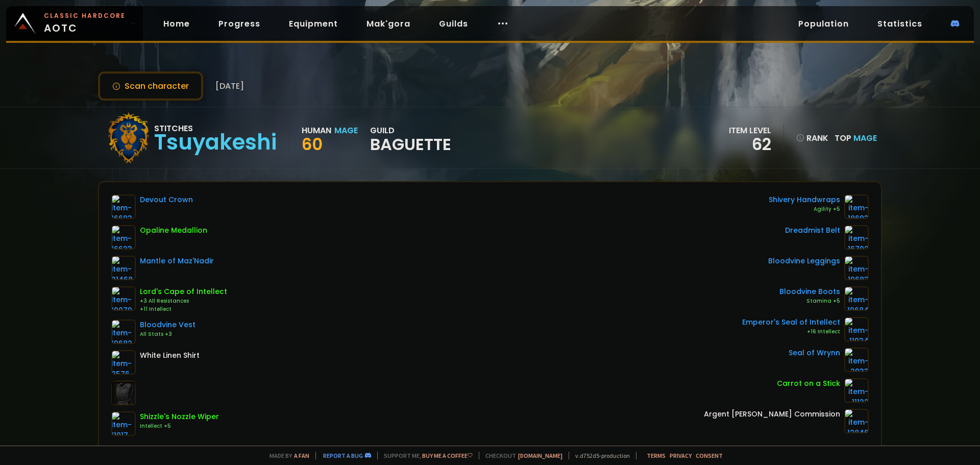 The image size is (980, 465). Describe the element at coordinates (183, 291) in the screenshot. I see `div: Lord's Cape of Intellect` at that location.